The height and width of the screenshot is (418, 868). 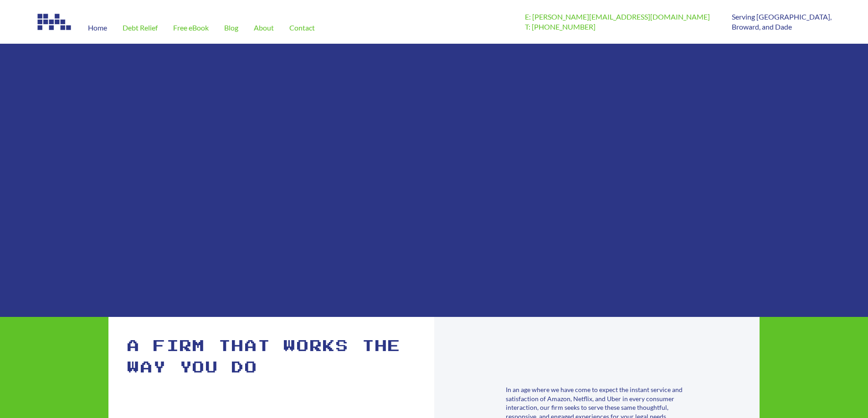 What do you see at coordinates (302, 28) in the screenshot?
I see `a: Contact` at bounding box center [302, 28].